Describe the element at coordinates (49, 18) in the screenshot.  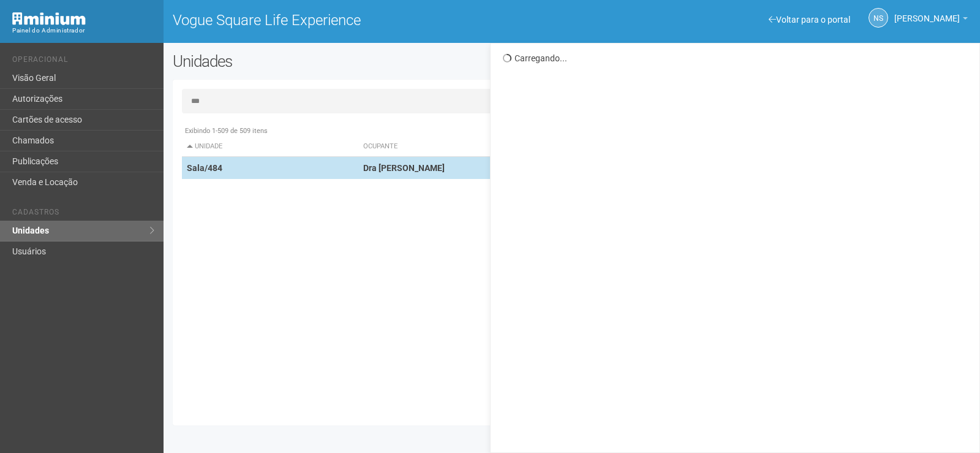
I see `img: Minium` at that location.